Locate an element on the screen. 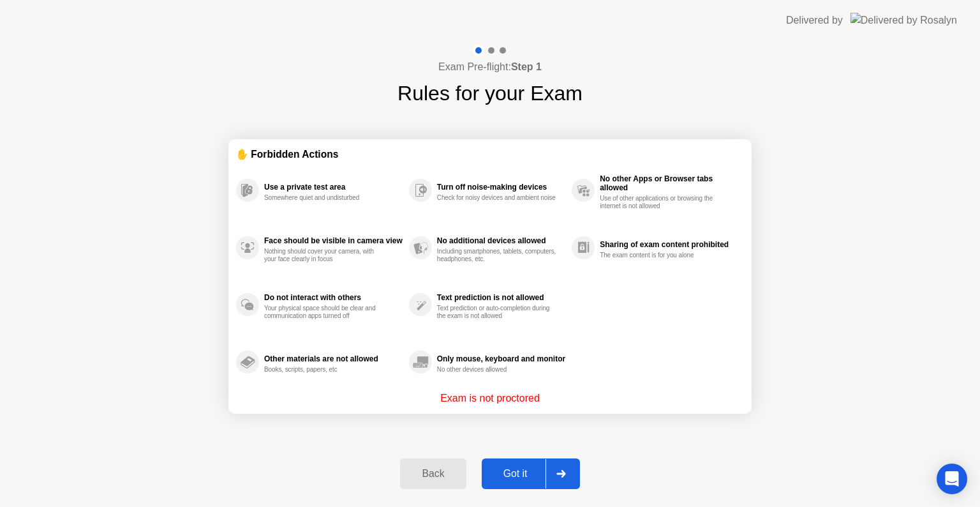 This screenshot has width=980, height=507. div: No other Apps or Browser tabs allowed is located at coordinates (669, 183).